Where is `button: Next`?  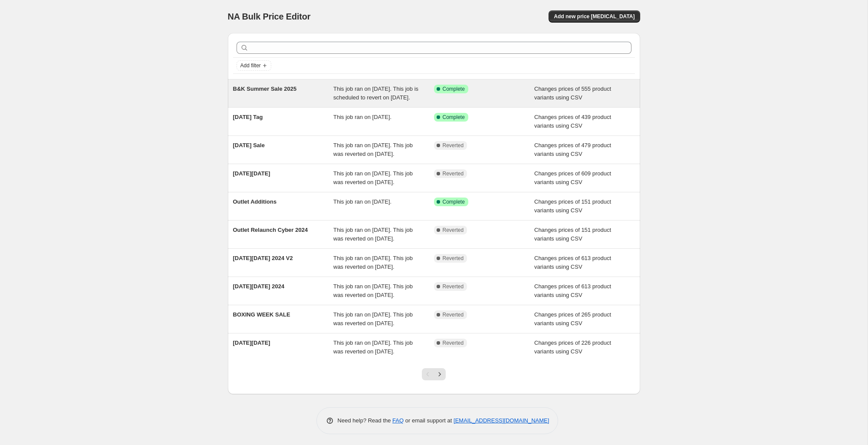 button: Next is located at coordinates (439, 374).